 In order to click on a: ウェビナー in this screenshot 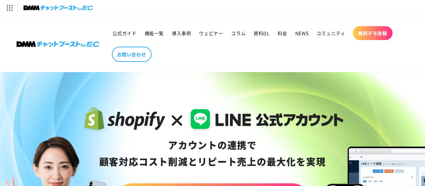, I will do `click(211, 33)`.